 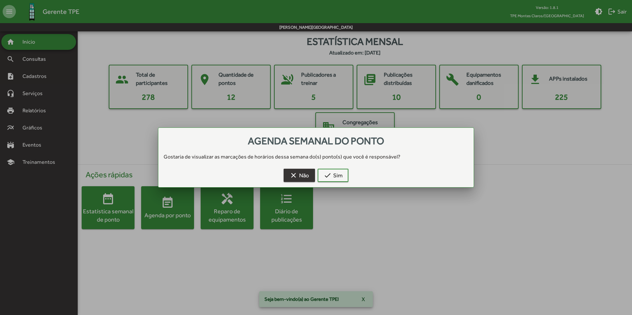 What do you see at coordinates (299, 175) in the screenshot?
I see `span: Não` at bounding box center [299, 175].